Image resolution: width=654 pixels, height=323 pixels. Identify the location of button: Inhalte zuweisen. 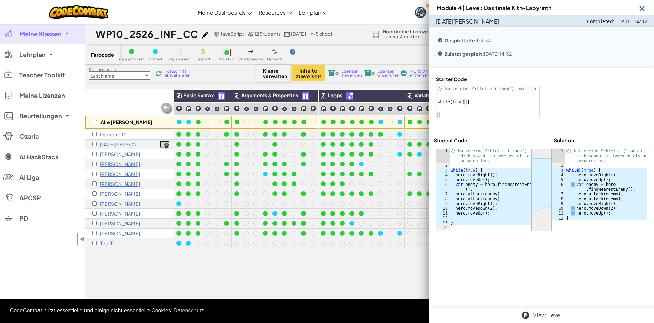
(309, 73).